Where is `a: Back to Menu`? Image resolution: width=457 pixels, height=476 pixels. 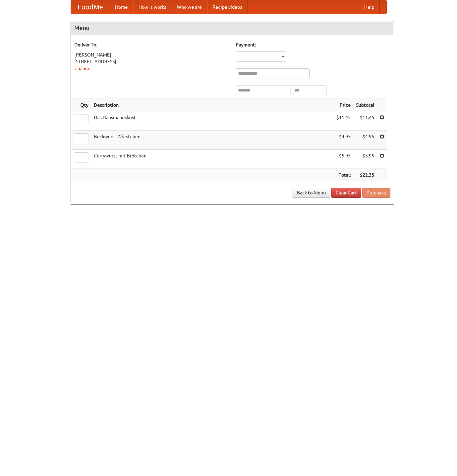
a: Back to Menu is located at coordinates (311, 193).